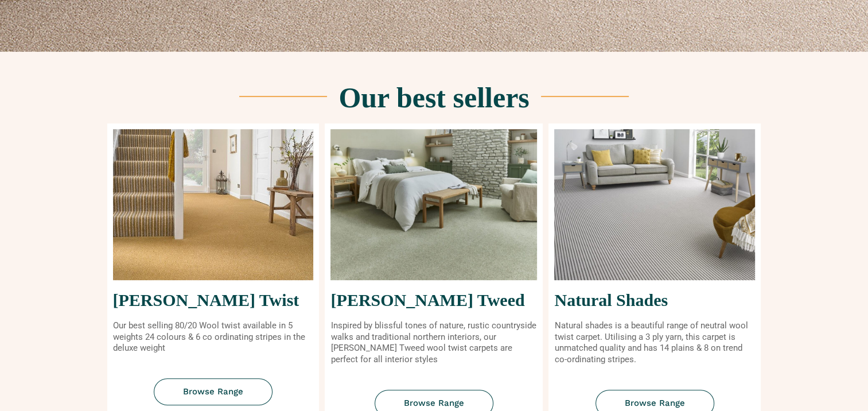 This screenshot has height=411, width=868. I want to click on h2: Natural Shades, so click(654, 300).